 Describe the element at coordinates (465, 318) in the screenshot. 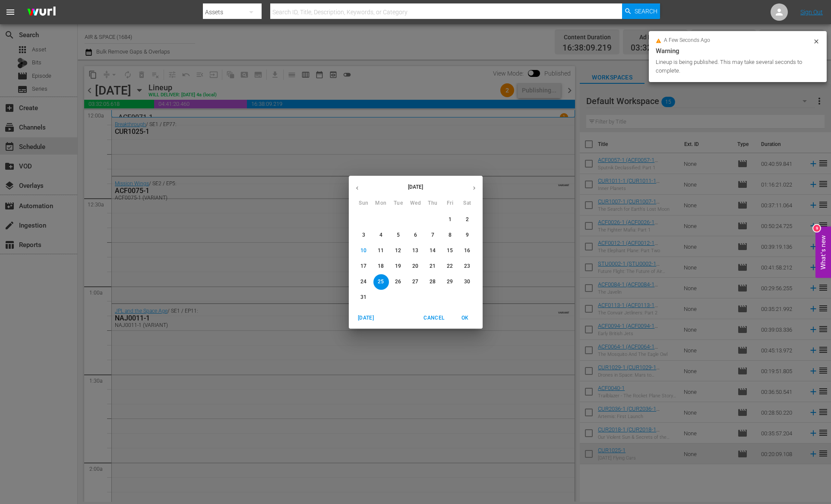

I see `button: OK` at that location.